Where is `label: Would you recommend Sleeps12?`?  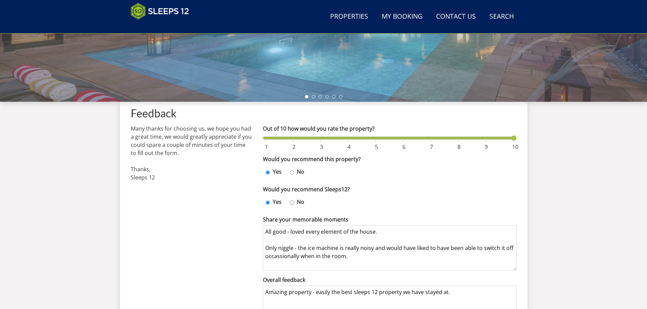
label: Would you recommend Sleeps12? is located at coordinates (389, 189).